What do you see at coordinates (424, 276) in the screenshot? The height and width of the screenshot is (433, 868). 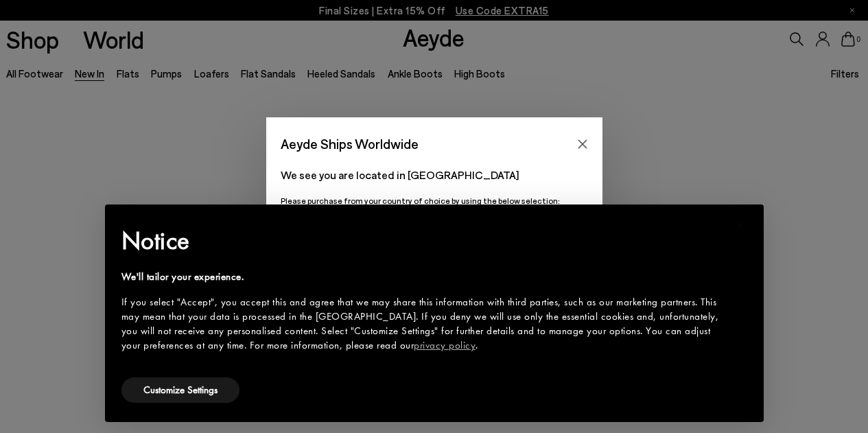 I see `div: We'll tailor your experience.` at bounding box center [424, 276].